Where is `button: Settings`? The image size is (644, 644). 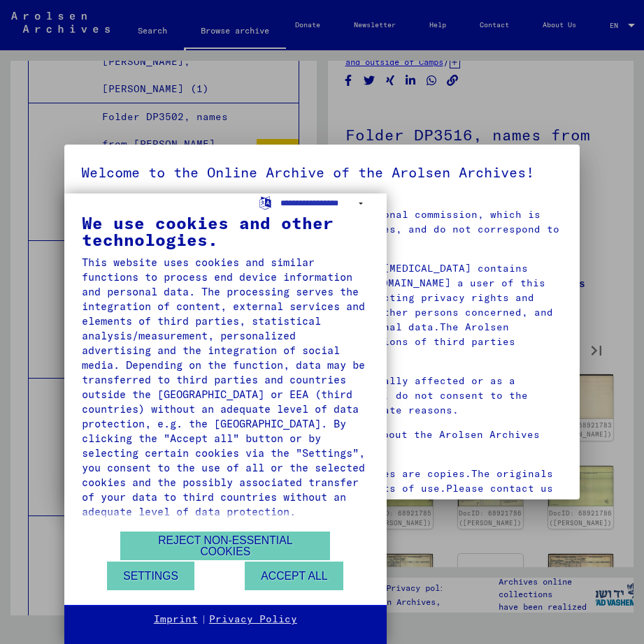 button: Settings is located at coordinates (151, 576).